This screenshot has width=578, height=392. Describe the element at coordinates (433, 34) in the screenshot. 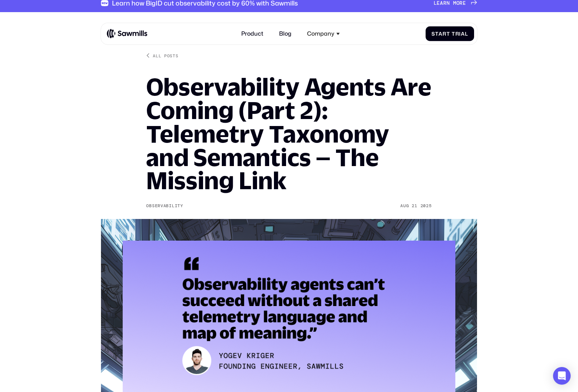

I see `span: S` at that location.